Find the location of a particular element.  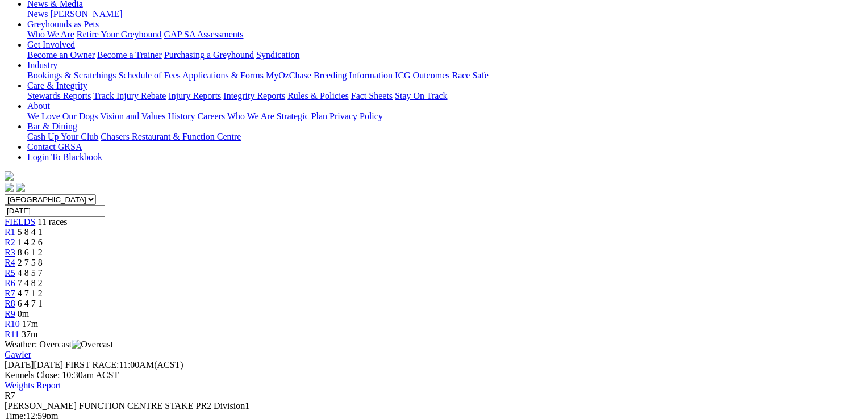

a: R1 is located at coordinates (10, 232).